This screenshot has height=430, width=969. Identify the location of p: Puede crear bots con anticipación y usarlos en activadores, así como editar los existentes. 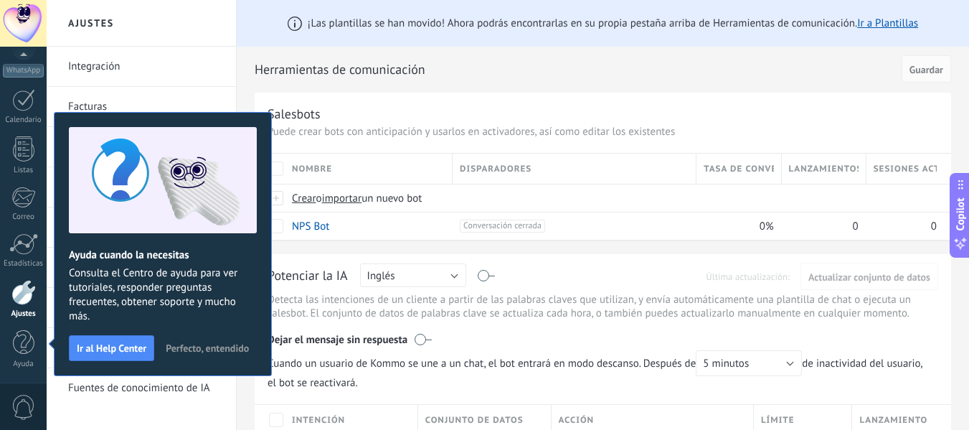
(603, 131).